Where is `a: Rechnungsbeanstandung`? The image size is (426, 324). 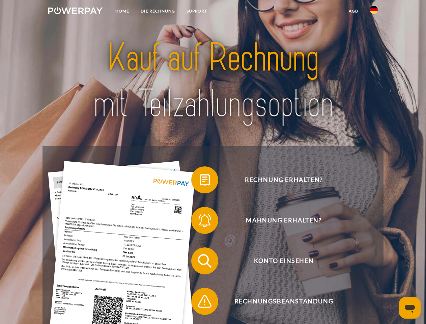 a: Rechnungsbeanstandung is located at coordinates (279, 301).